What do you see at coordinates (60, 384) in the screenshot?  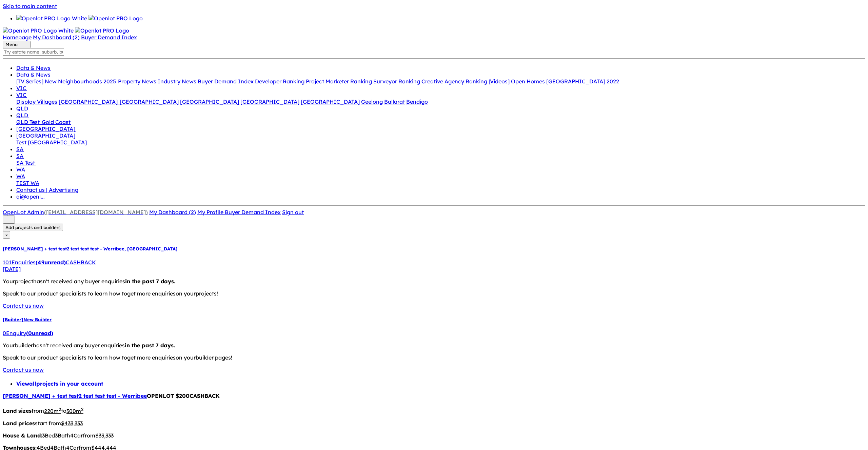 I see `a: Viewallprojects in your account` at bounding box center [60, 384].